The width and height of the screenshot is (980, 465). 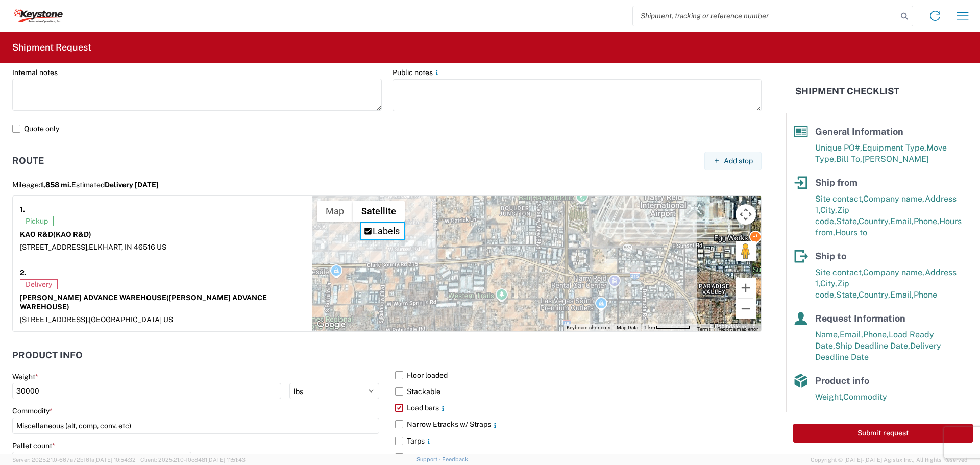 I want to click on span: Mileage:, so click(x=42, y=185).